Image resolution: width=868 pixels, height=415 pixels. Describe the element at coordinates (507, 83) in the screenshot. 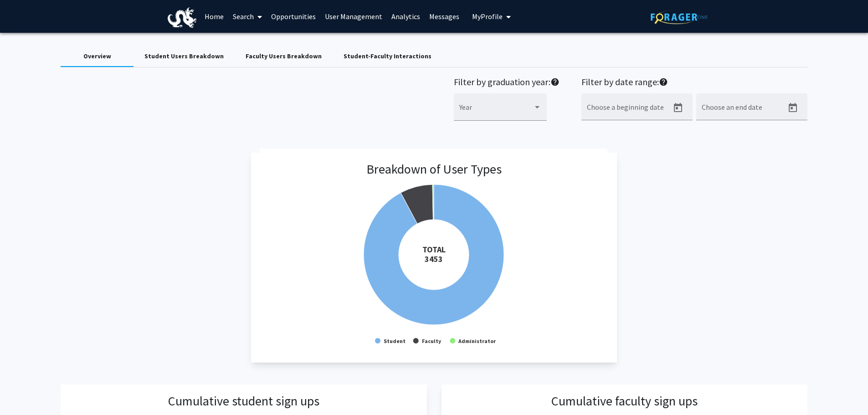

I see `h2: Filter by graduation year:` at that location.